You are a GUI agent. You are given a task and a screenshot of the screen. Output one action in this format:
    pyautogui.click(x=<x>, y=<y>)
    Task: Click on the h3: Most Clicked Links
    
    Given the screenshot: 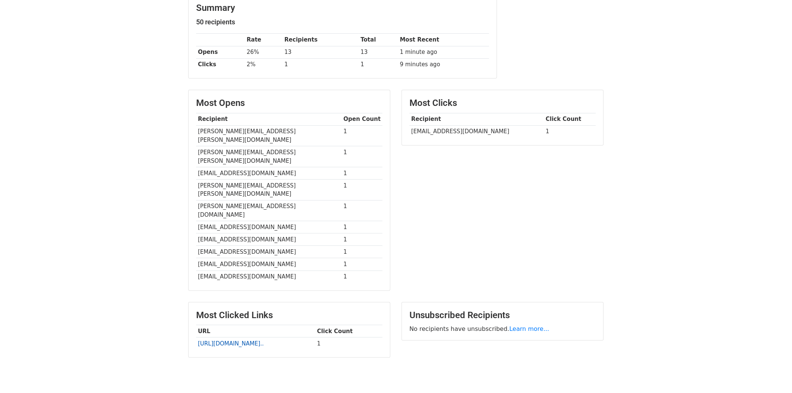 What is the action you would take?
    pyautogui.click(x=289, y=315)
    